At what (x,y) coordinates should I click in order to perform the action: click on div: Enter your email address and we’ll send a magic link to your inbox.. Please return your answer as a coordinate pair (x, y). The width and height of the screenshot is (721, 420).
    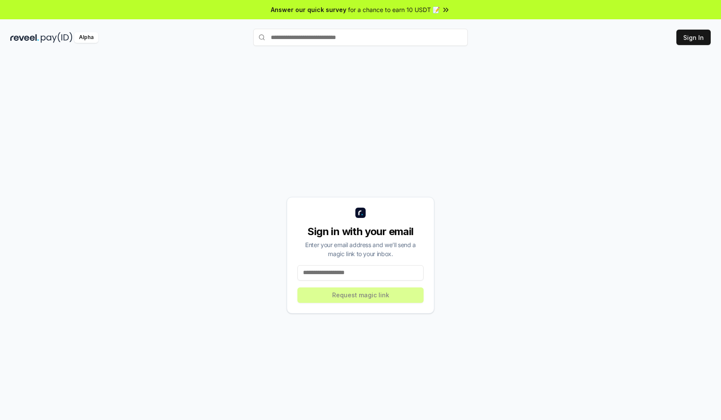
    Looking at the image, I should click on (360, 249).